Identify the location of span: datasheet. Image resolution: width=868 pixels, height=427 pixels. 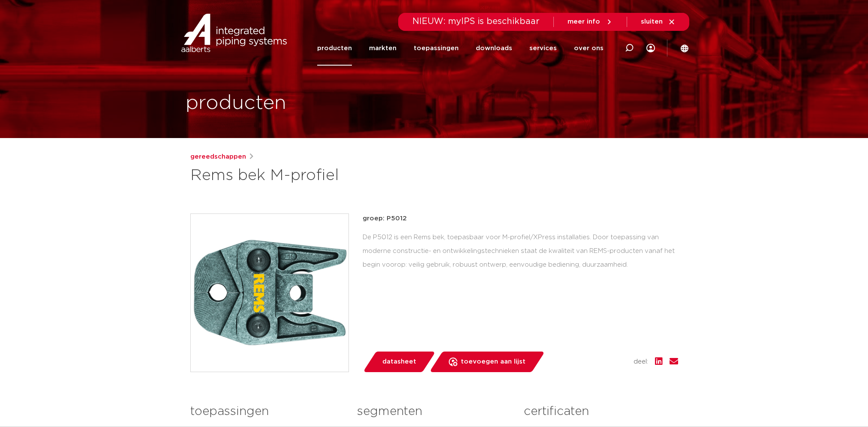
(399, 362).